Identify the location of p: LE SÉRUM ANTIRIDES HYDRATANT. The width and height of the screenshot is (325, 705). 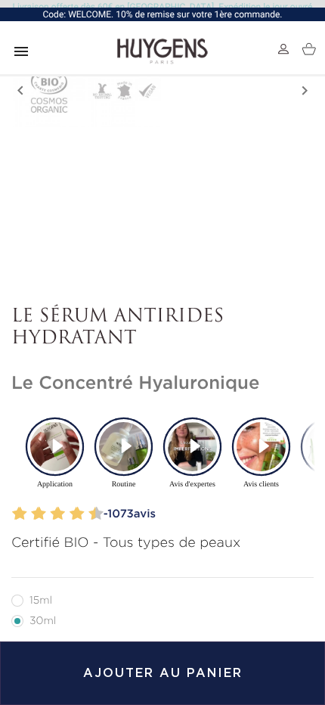
(163, 328).